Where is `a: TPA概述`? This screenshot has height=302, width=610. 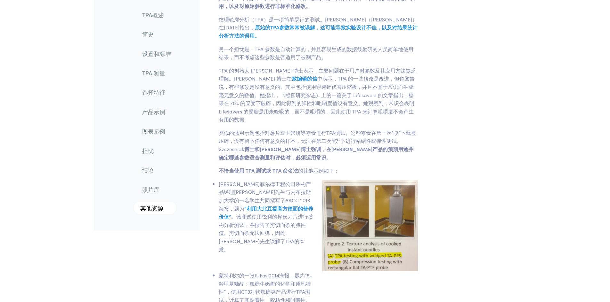 a: TPA概述 is located at coordinates (157, 15).